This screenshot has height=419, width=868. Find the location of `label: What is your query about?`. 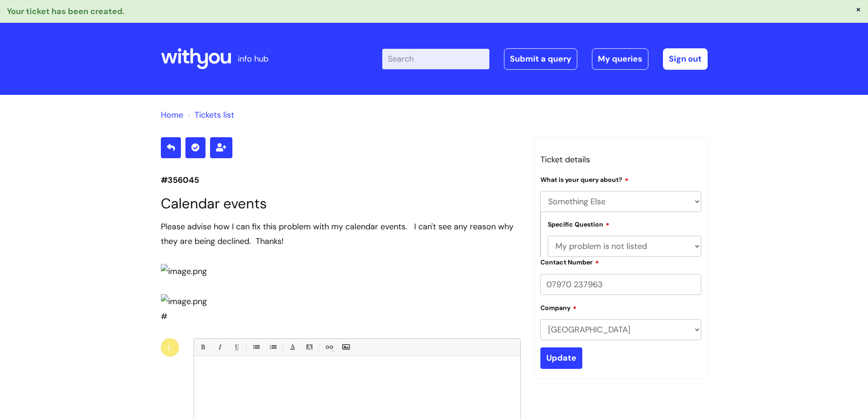

label: What is your query about? is located at coordinates (585, 179).